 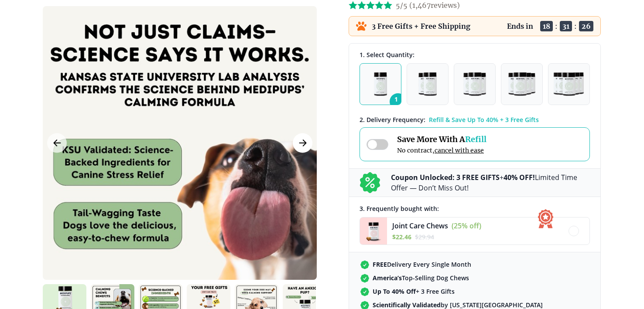 I want to click on span: Delivery Every Single Month, so click(x=422, y=264).